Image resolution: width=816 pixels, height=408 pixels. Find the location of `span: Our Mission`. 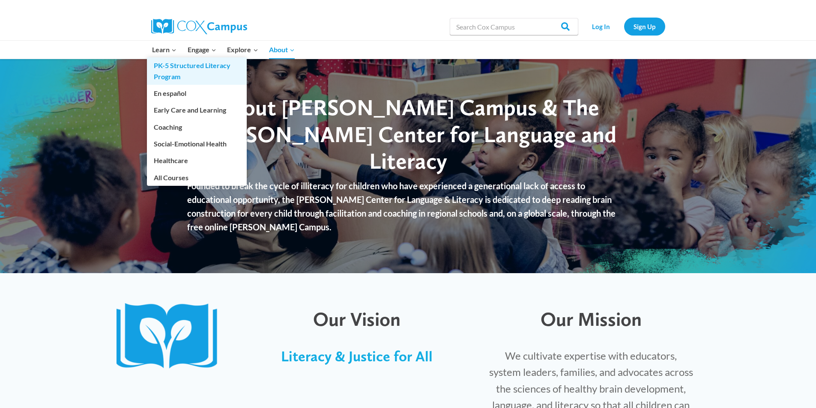

span: Our Mission is located at coordinates (591, 319).